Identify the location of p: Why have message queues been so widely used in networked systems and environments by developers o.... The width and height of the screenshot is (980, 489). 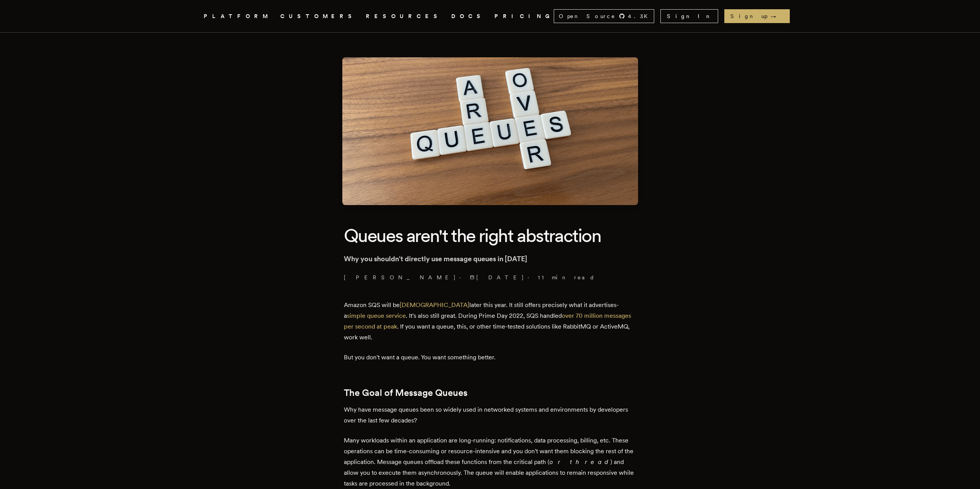
(490, 415).